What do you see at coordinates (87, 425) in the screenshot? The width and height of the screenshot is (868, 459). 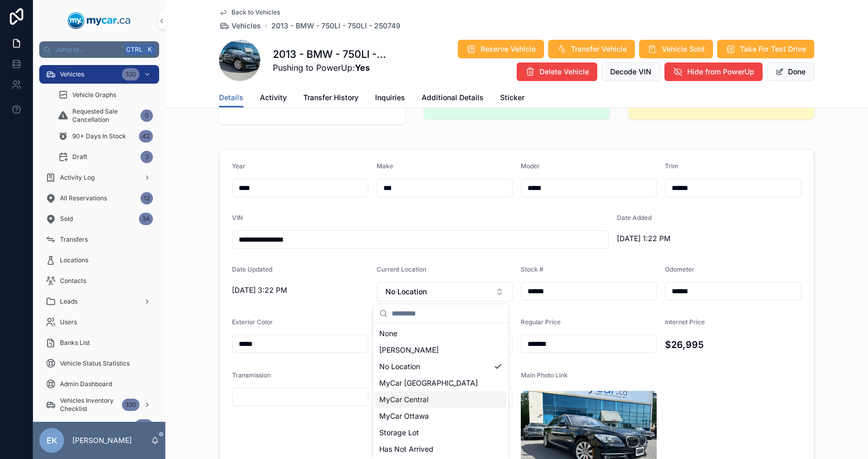 I see `span: Delivered Vehicles` at bounding box center [87, 425].